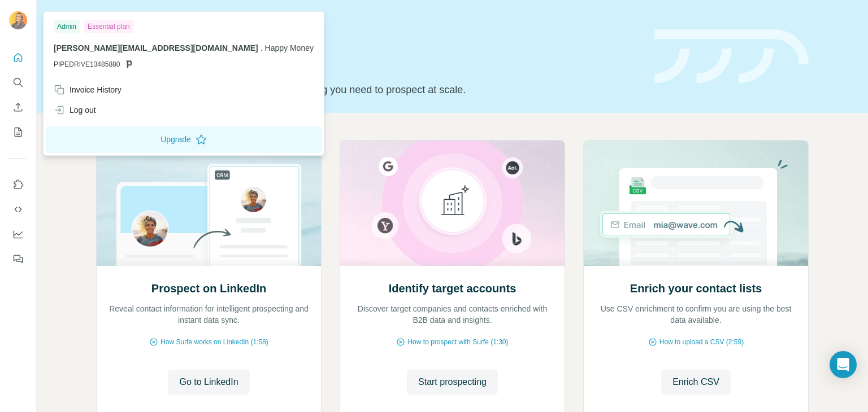 The image size is (868, 412). Describe the element at coordinates (452, 203) in the screenshot. I see `img: Identify target accounts` at that location.